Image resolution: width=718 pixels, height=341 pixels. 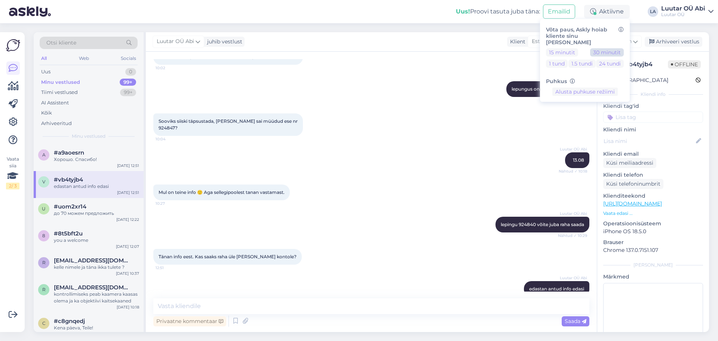 What do you see at coordinates (84, 58) in the screenshot?
I see `div: Web` at bounding box center [84, 58].